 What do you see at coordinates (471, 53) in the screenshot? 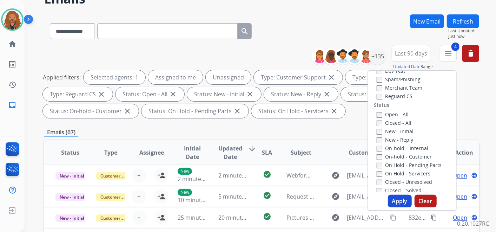
I see `mat-icon: delete` at bounding box center [471, 53].